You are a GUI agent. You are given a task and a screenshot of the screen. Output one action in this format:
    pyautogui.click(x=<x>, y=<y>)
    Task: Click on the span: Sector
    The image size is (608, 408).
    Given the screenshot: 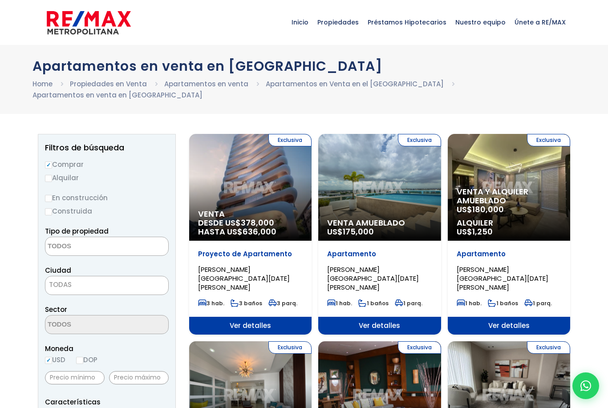 What is the action you would take?
    pyautogui.click(x=56, y=309)
    